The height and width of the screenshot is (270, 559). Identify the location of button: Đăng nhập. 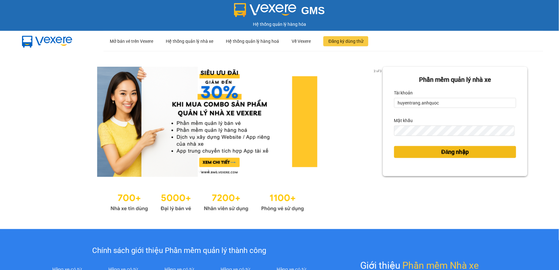
(455, 152).